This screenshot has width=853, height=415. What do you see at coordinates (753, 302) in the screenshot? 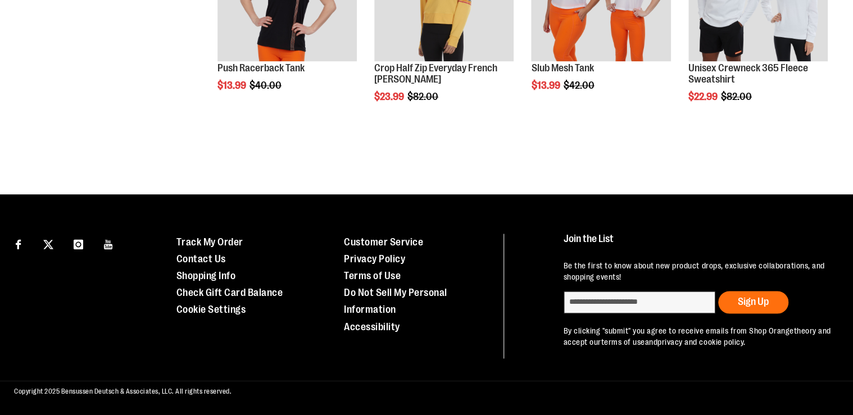
I see `span: Sign Up` at bounding box center [753, 302].